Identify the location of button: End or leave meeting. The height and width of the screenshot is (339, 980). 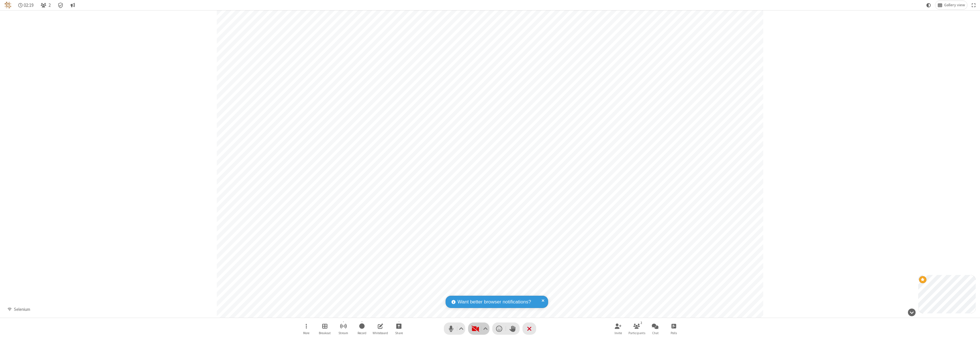
(529, 329).